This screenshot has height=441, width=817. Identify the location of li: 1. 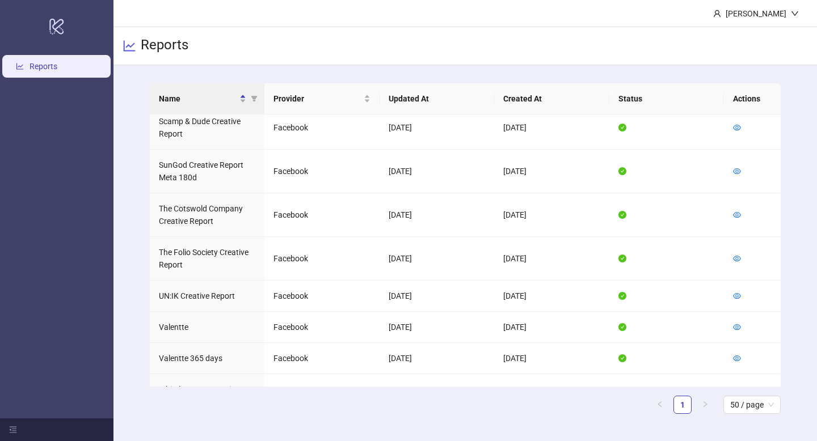
(682, 405).